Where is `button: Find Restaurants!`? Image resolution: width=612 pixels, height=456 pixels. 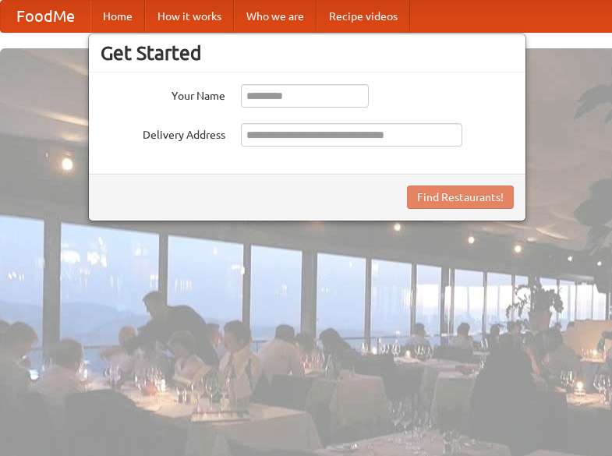
button: Find Restaurants! is located at coordinates (460, 197).